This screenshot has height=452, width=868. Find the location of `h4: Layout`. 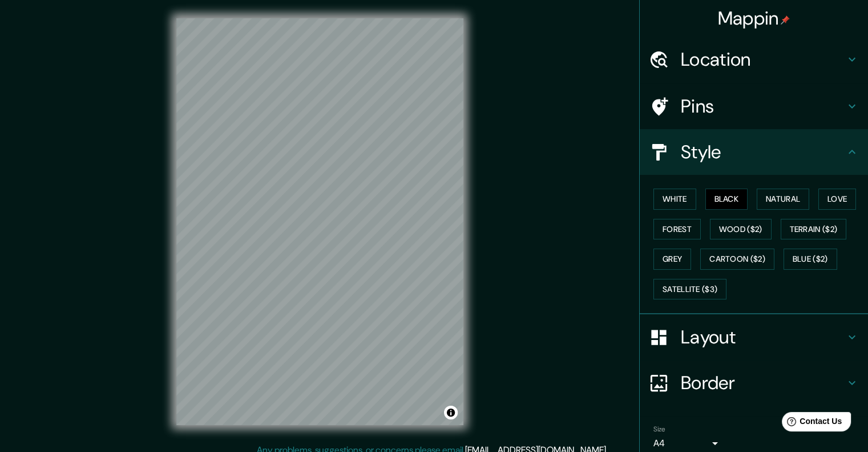

h4: Layout is located at coordinates (763, 337).